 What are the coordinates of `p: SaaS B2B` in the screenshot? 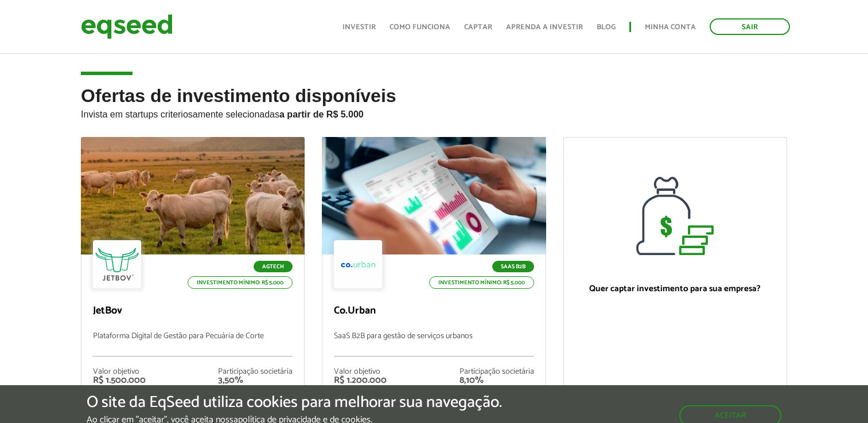 It's located at (513, 267).